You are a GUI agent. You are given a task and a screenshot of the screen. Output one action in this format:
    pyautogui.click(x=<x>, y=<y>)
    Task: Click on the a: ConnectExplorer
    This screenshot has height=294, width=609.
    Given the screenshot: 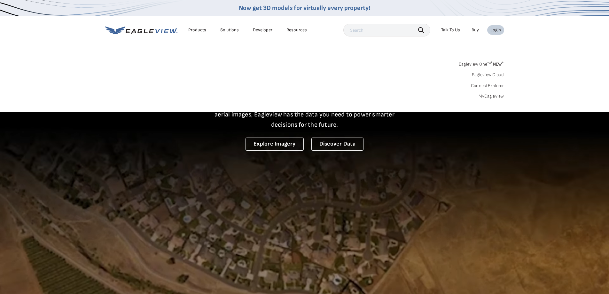 What is the action you would take?
    pyautogui.click(x=488, y=86)
    